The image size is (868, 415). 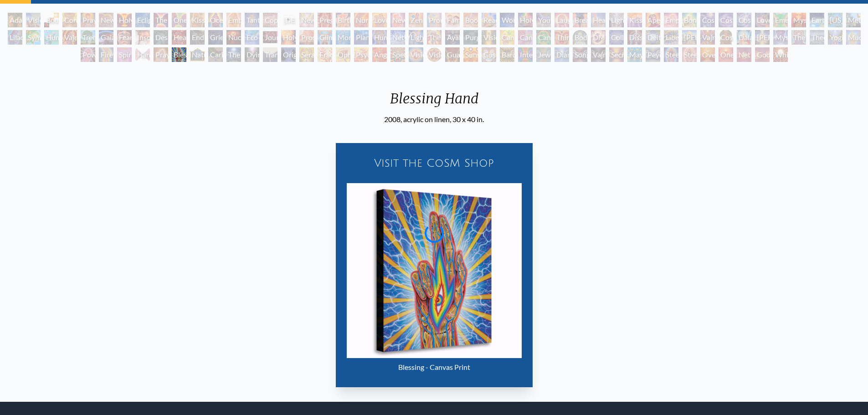 What do you see at coordinates (580, 37) in the screenshot?
I see `div: Body/Mind as a Vibratory Field of Energy` at bounding box center [580, 37].